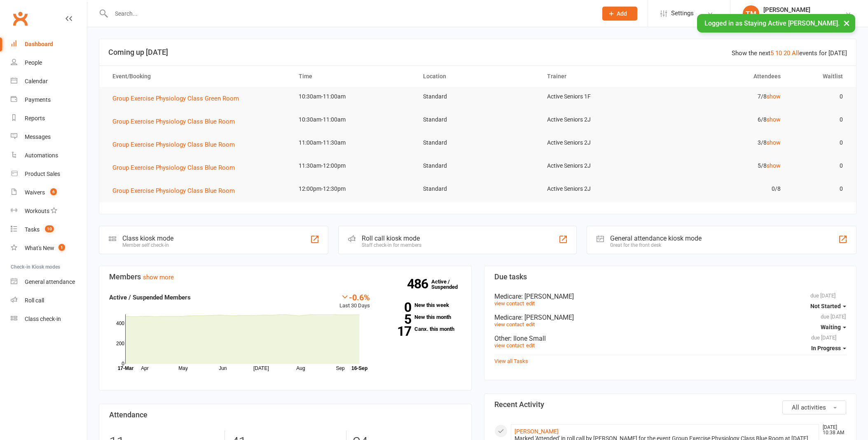  What do you see at coordinates (285, 415) in the screenshot?
I see `h3: Attendance` at bounding box center [285, 415].